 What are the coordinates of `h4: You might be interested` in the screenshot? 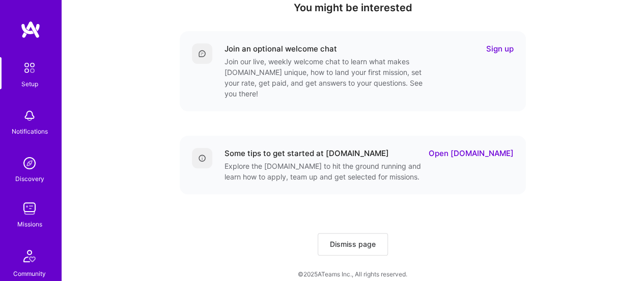 It's located at (353, 8).